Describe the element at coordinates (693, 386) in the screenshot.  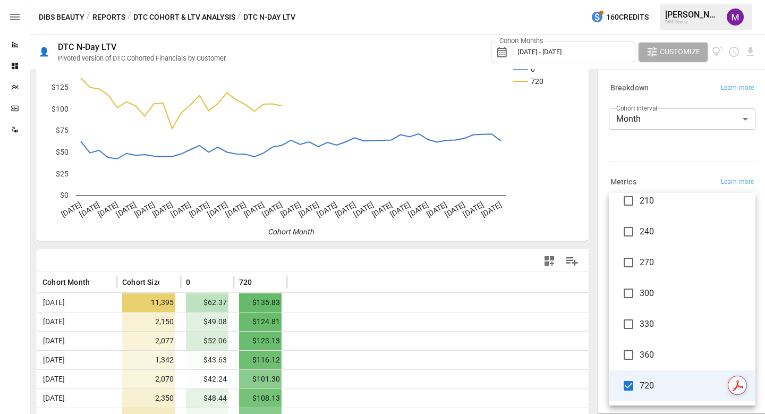
I see `span: 720` at that location.